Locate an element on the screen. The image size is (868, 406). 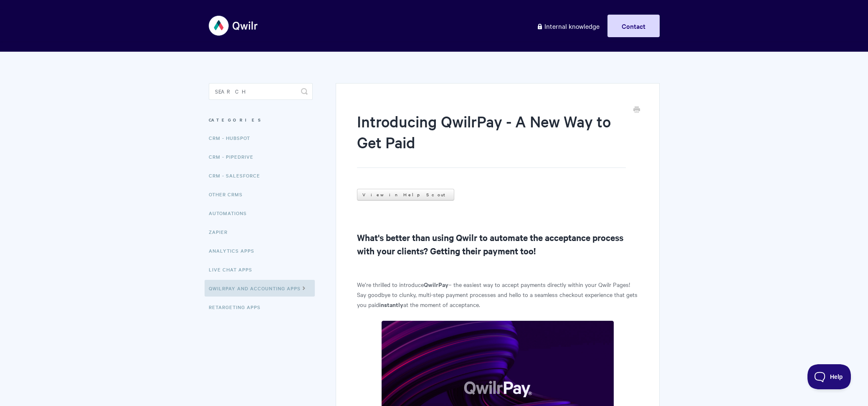
a: Retargeting Apps is located at coordinates (238, 307).